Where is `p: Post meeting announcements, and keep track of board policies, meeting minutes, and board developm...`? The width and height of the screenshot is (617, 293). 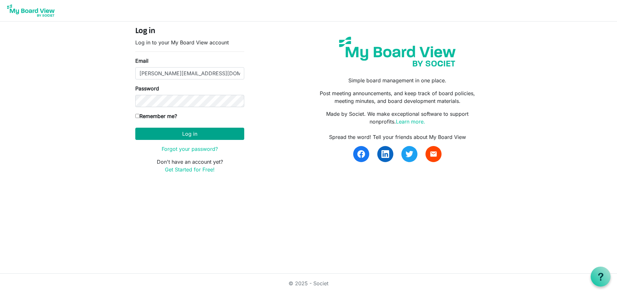 p: Post meeting announcements, and keep track of board policies, meeting minutes, and board developm... is located at coordinates (397, 97).